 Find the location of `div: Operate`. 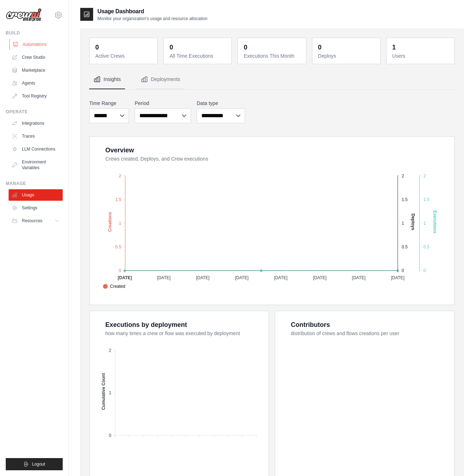

div: Operate is located at coordinates (34, 112).